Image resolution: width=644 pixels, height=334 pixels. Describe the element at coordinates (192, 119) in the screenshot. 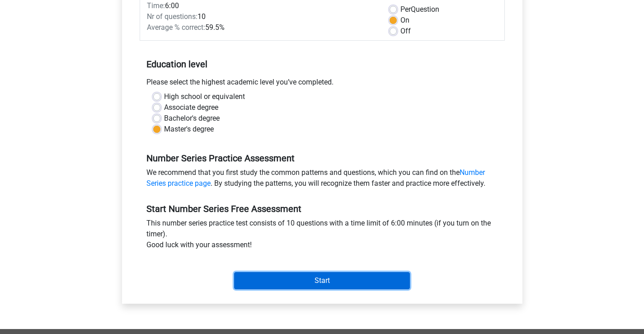

I see `label: Bachelor's degree` at that location.